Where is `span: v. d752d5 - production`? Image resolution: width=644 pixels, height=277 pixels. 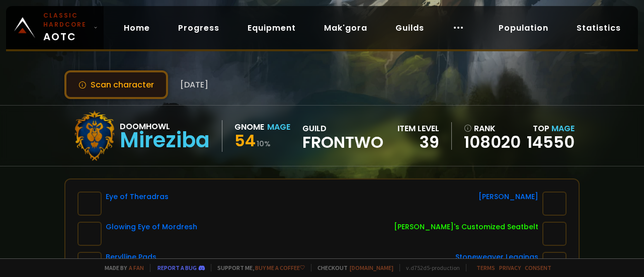
span: v. d752d5 - production is located at coordinates (429, 267).